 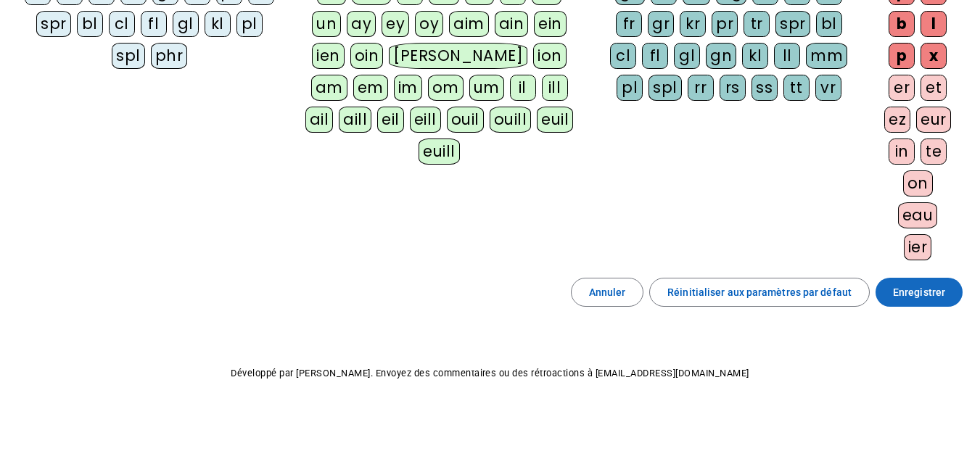 I want to click on div: gn, so click(x=721, y=56).